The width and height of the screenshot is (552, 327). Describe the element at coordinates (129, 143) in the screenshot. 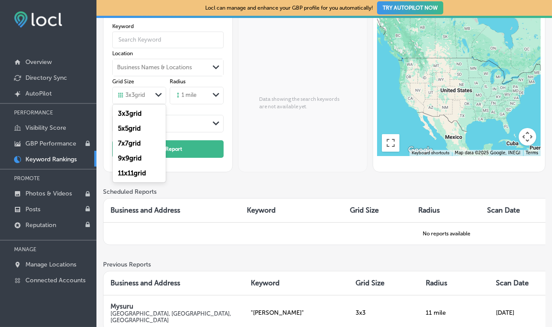

I see `label: 7 x 7 grid` at that location.